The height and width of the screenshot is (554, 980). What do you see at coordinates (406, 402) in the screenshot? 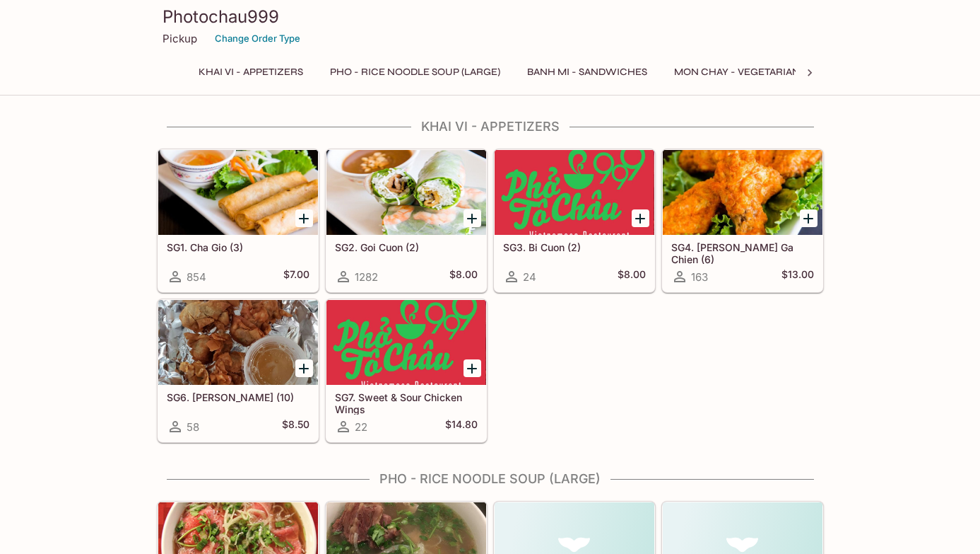
I see `h5: SG7. Sweet & Sour Chicken Wings` at bounding box center [406, 402].